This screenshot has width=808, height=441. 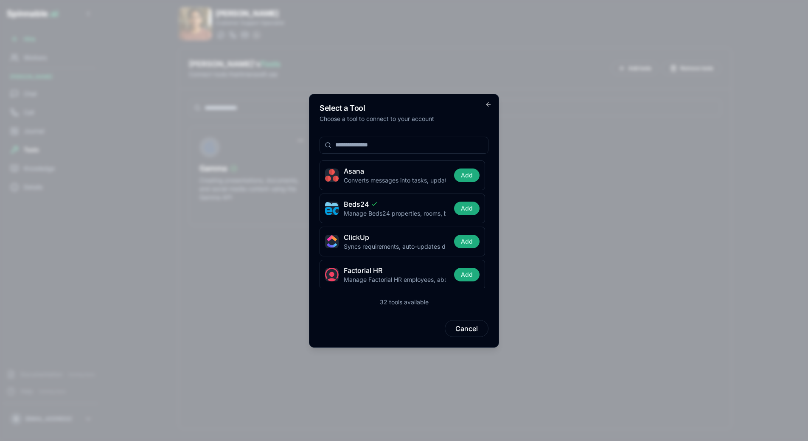 What do you see at coordinates (332, 208) in the screenshot?
I see `img: beds24 icon` at bounding box center [332, 208].